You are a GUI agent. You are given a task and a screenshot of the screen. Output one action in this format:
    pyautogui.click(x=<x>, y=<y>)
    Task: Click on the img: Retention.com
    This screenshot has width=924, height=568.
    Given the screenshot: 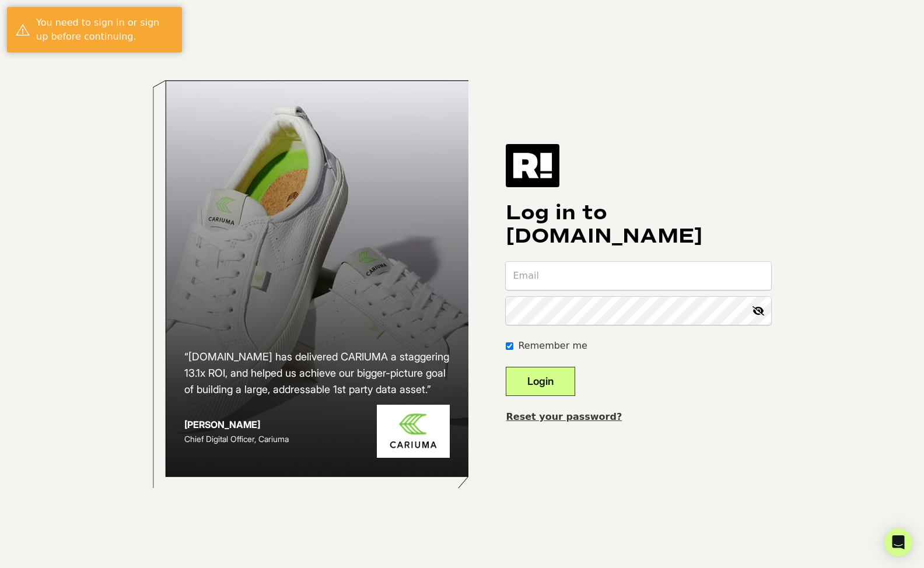 What is the action you would take?
    pyautogui.click(x=533, y=165)
    